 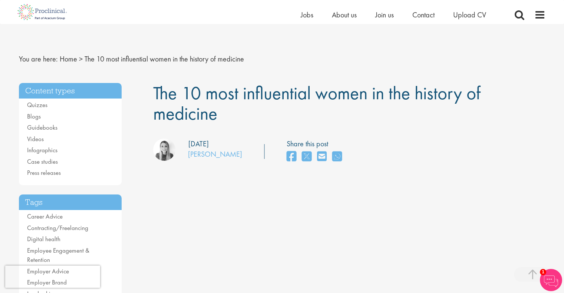 What do you see at coordinates (423, 15) in the screenshot?
I see `a: Contact` at bounding box center [423, 15].